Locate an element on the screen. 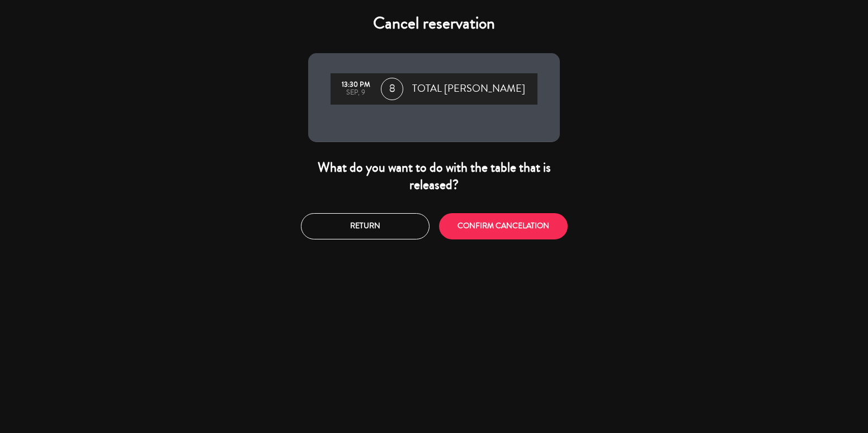  span: 8 is located at coordinates (392, 89).